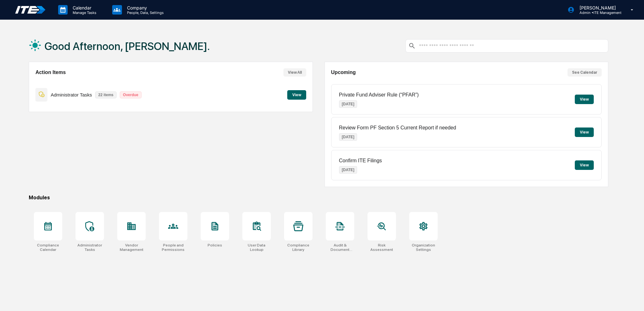 This screenshot has width=644, height=311. What do you see at coordinates (131, 247) in the screenshot?
I see `div: Vendor Management` at bounding box center [131, 247].